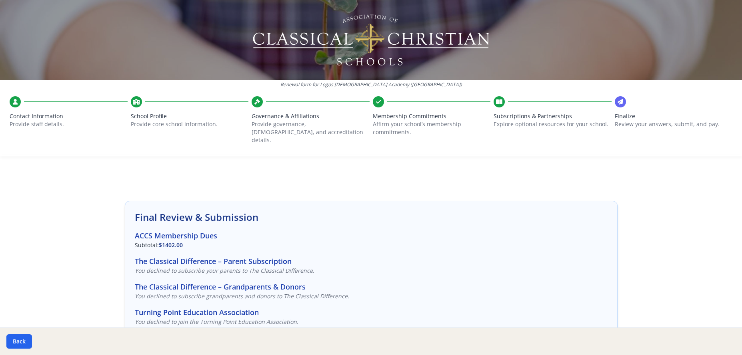 The image size is (742, 355). I want to click on span: Finalize, so click(673, 116).